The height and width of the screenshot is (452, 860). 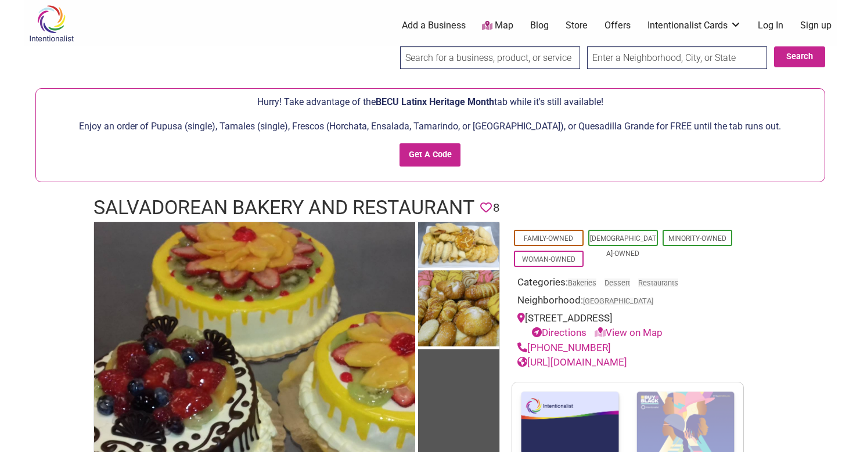 What do you see at coordinates (577, 26) in the screenshot?
I see `a: Store` at bounding box center [577, 26].